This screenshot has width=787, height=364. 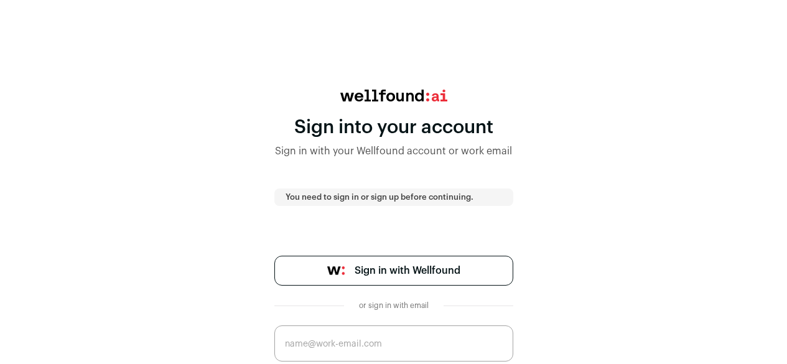 What do you see at coordinates (394, 95) in the screenshot?
I see `img: wellfound:ai` at bounding box center [394, 95].